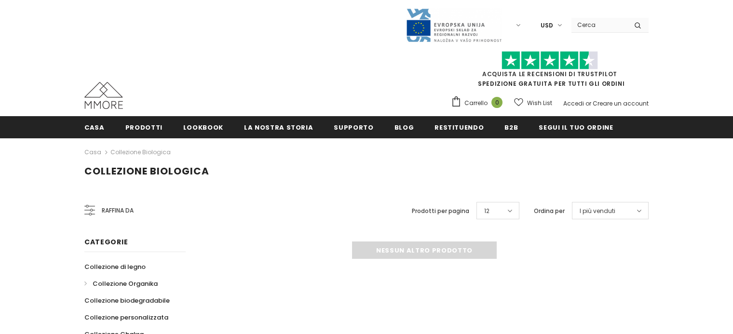 The height and width of the screenshot is (334, 733). I want to click on a: La nostra storia, so click(278, 127).